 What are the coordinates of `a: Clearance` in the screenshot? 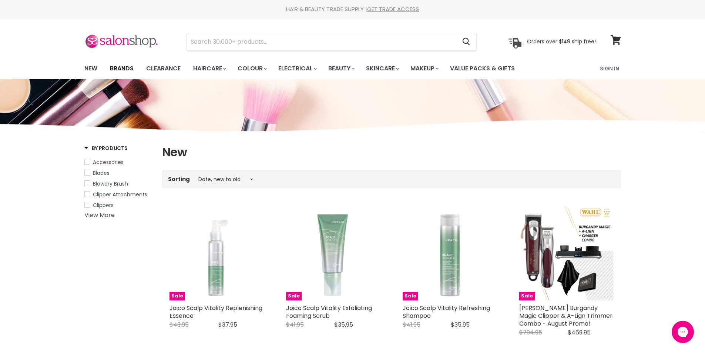 It's located at (163, 68).